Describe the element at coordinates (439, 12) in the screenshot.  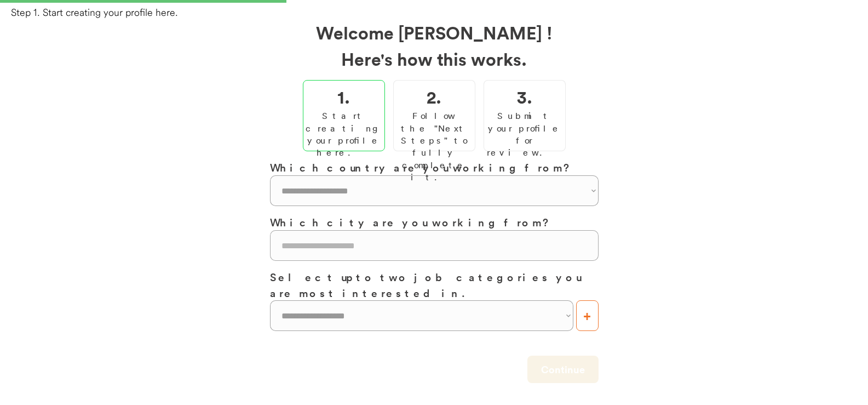
I see `div: Step 1. Start creating your profile here.` at that location.